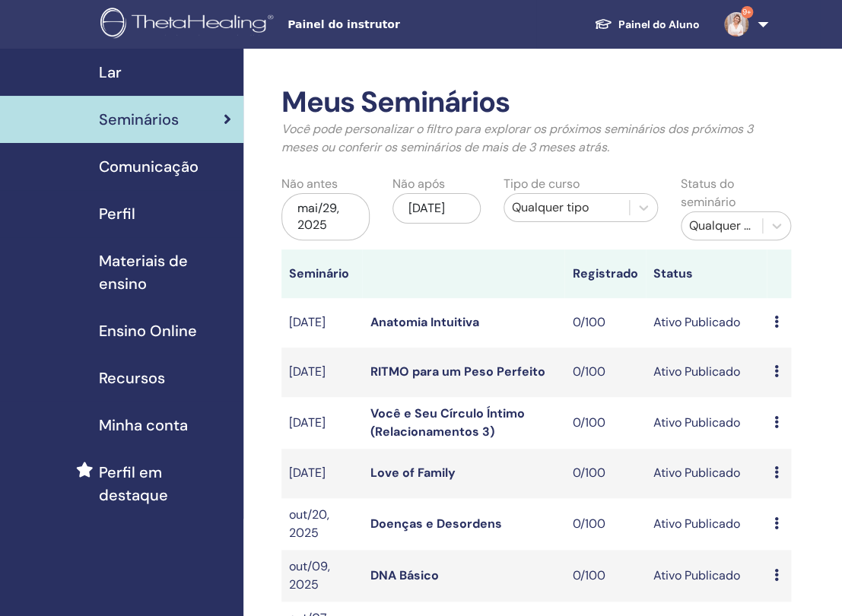  What do you see at coordinates (457, 371) in the screenshot?
I see `a: RITMO para um Peso Perfeito` at bounding box center [457, 371].